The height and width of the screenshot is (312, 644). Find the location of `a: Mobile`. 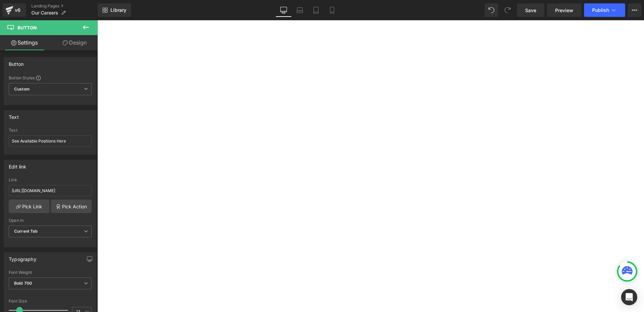

a: Mobile is located at coordinates (332, 10).